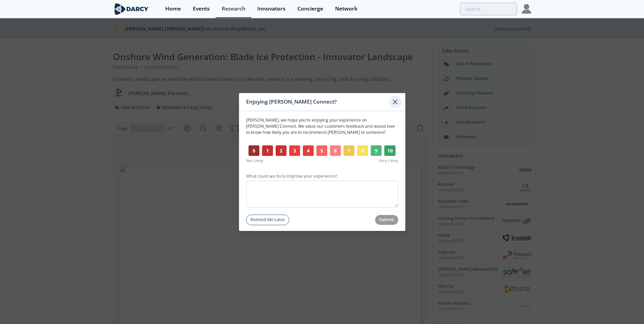 This screenshot has height=324, width=644. I want to click on button: Submit, so click(387, 220).